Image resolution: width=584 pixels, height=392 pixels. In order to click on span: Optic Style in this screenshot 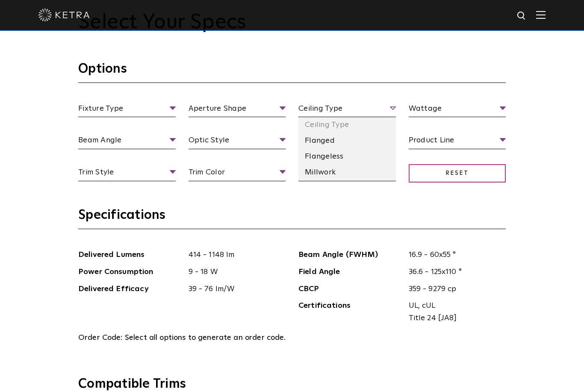, I will do `click(237, 141)`.